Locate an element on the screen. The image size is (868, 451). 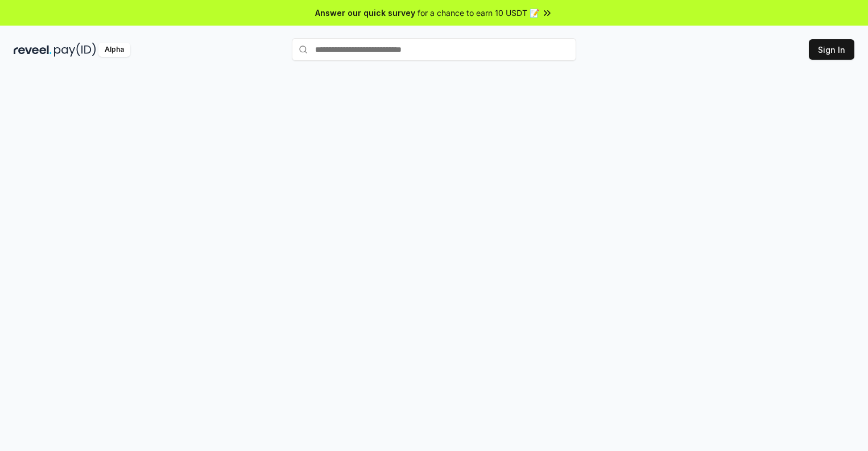
button: Sign In is located at coordinates (831, 50).